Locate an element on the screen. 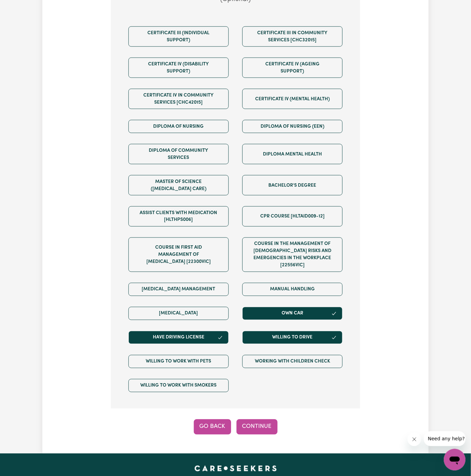 This screenshot has width=471, height=476. button: Willing to drive is located at coordinates (292, 338).